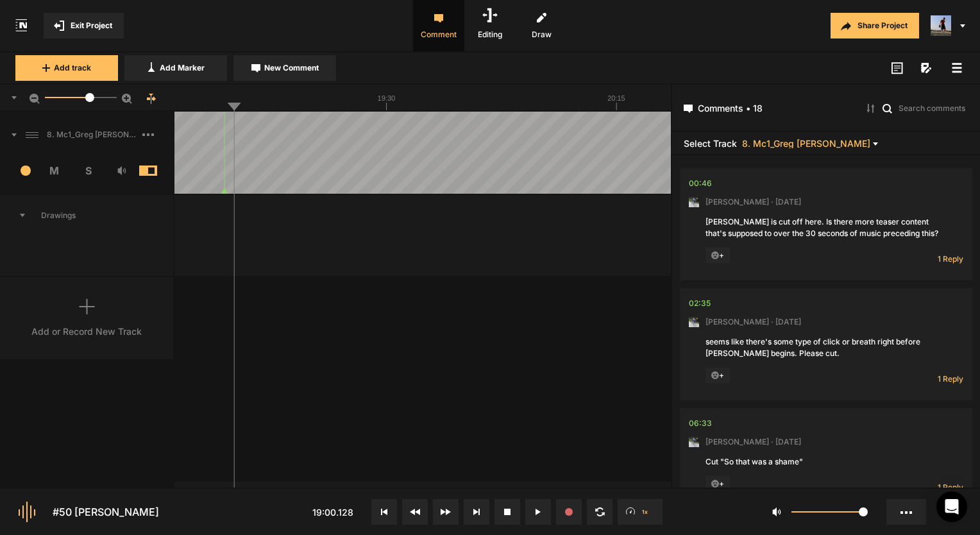 The height and width of the screenshot is (535, 980). What do you see at coordinates (291, 68) in the screenshot?
I see `span: New Comment` at bounding box center [291, 68].